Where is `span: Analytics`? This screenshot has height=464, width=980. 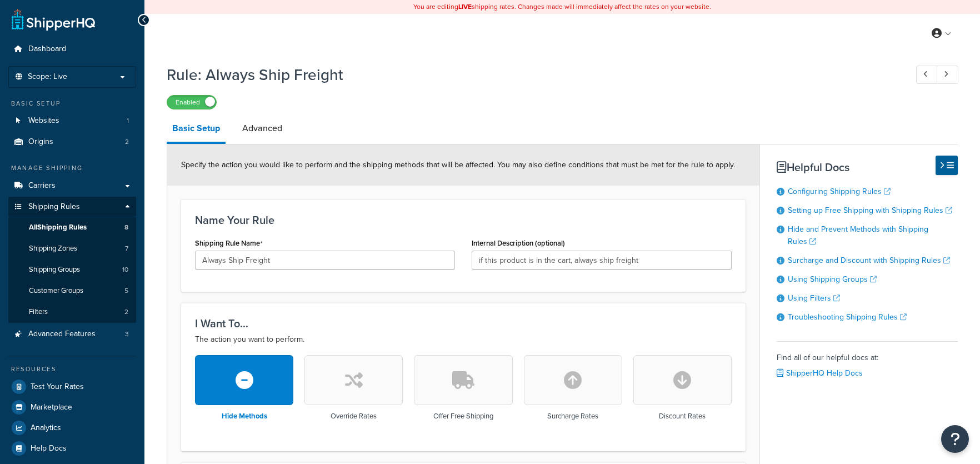
span: Analytics is located at coordinates (45, 427).